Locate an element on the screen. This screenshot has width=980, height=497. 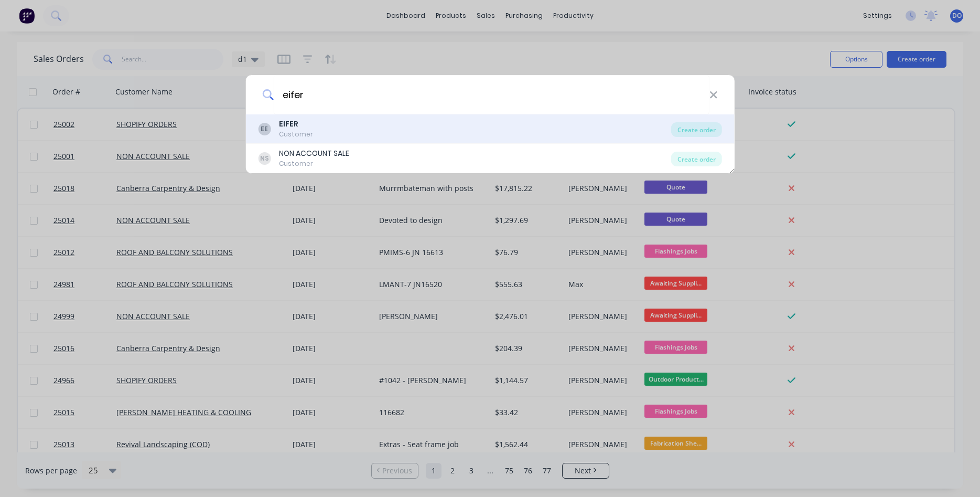
div: EE is located at coordinates (264, 129).